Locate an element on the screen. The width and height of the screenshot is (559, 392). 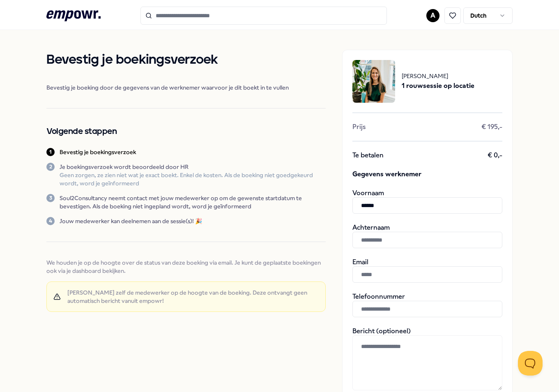
div: Telefoonnummer is located at coordinates (427, 305).